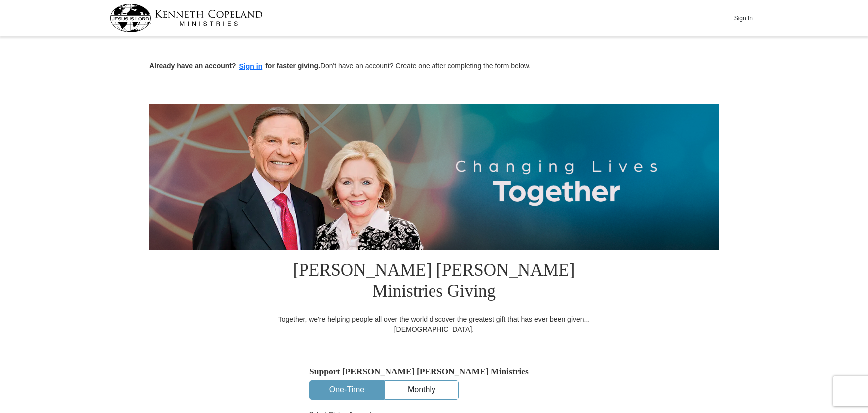 The width and height of the screenshot is (868, 413). Describe the element at coordinates (434, 67) in the screenshot. I see `p: Don't have an account? Create one after completing the form below.` at that location.